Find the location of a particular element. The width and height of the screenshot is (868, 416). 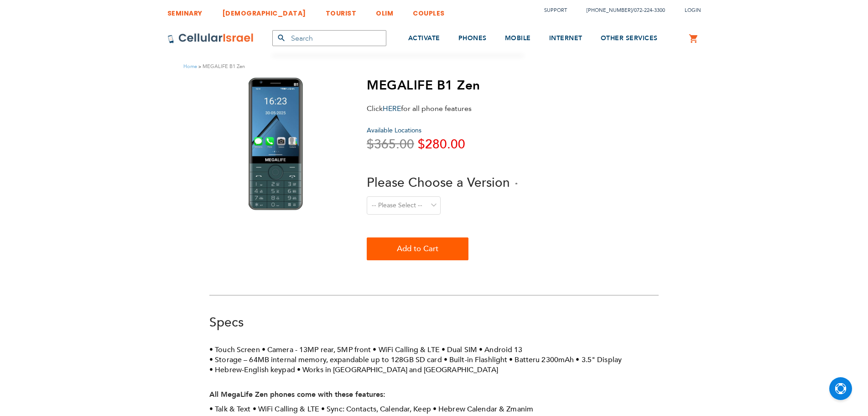

div: Click for all phone features is located at coordinates (438, 109).